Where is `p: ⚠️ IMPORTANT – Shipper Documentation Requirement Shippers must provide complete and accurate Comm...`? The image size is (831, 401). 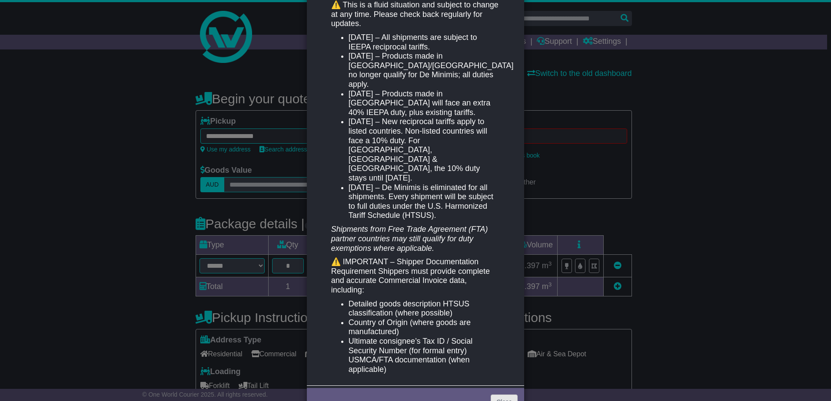
p: ⚠️ IMPORTANT – Shipper Documentation Requirement Shippers must provide complete and accurate Comm... is located at coordinates (415, 276).